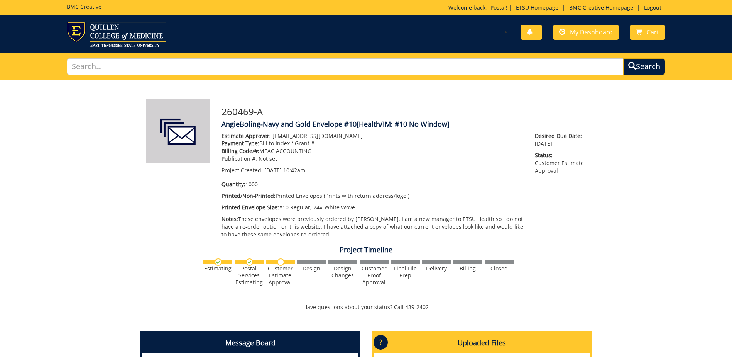 This screenshot has width=732, height=357. I want to click on span: Quantity:, so click(234, 184).